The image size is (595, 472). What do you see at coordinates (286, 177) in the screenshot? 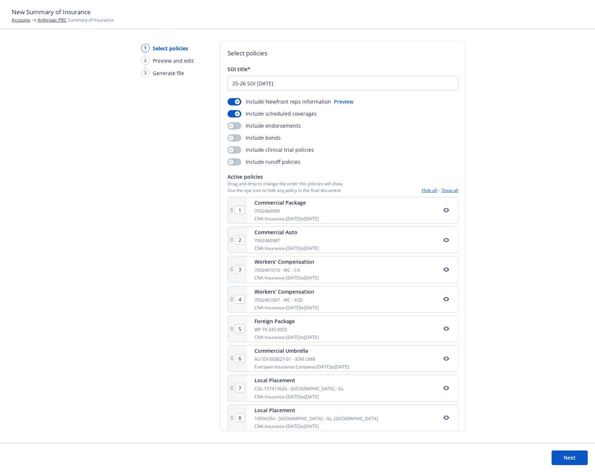
I see `span: Active policies` at bounding box center [286, 177].